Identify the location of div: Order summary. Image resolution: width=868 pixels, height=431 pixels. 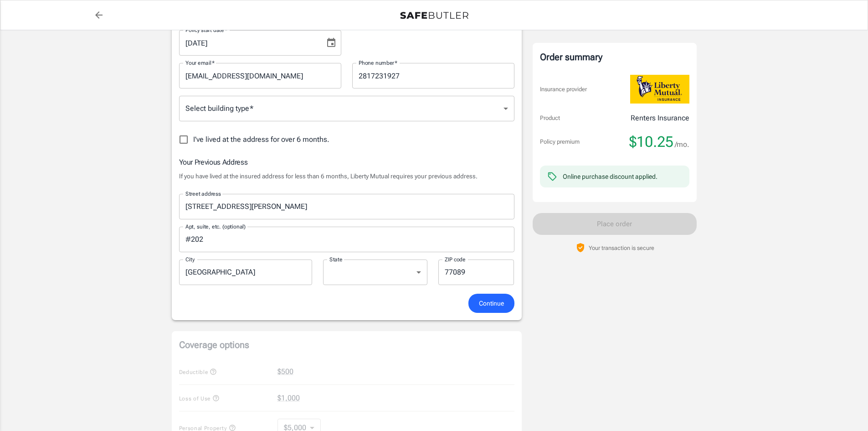
(615, 57).